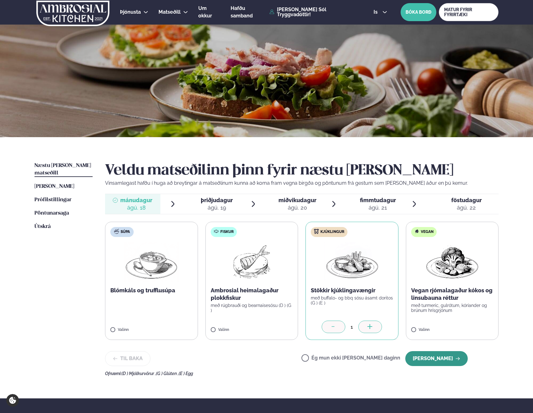 Image resolution: width=533 pixels, height=413 pixels. What do you see at coordinates (43, 226) in the screenshot?
I see `a: Útskrá` at bounding box center [43, 226].